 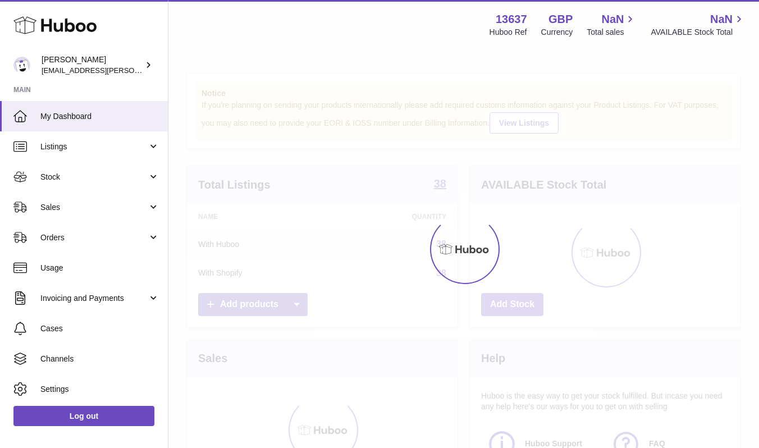 What do you see at coordinates (557, 32) in the screenshot?
I see `div: Currency` at bounding box center [557, 32].